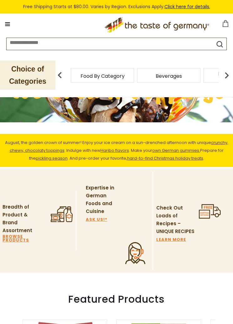 The height and width of the screenshot is (324, 233). I want to click on div: Free Shipping Starts at $80.00. Varies by Region. Exclusions Apply., so click(117, 7).